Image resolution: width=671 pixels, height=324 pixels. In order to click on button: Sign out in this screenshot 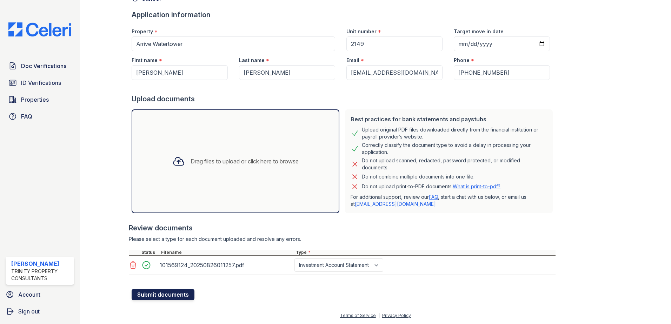, I will do `click(40, 311)`.